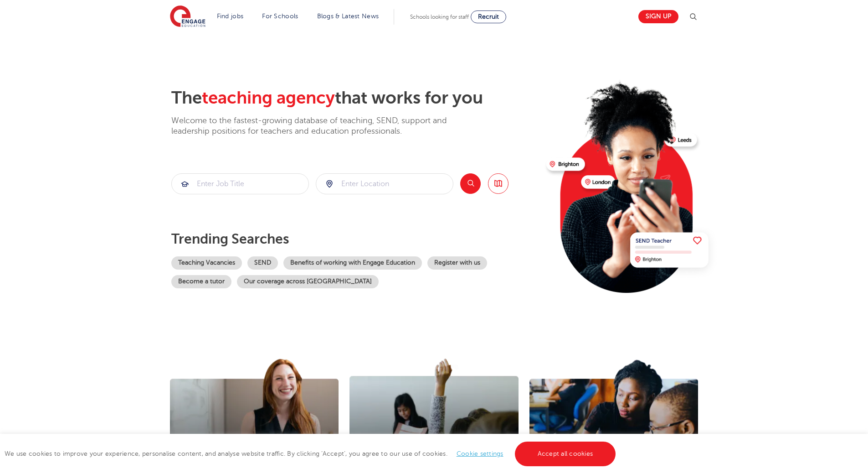  I want to click on img: Engage Education, so click(188, 17).